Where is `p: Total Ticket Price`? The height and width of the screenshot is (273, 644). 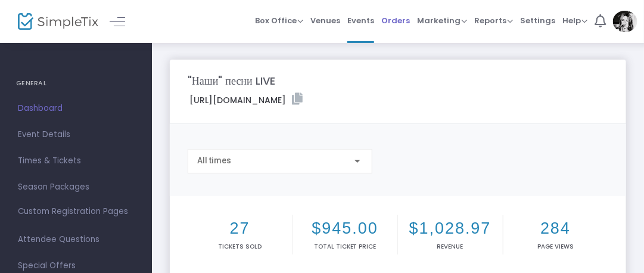
p: Total Ticket Price is located at coordinates (345, 246).